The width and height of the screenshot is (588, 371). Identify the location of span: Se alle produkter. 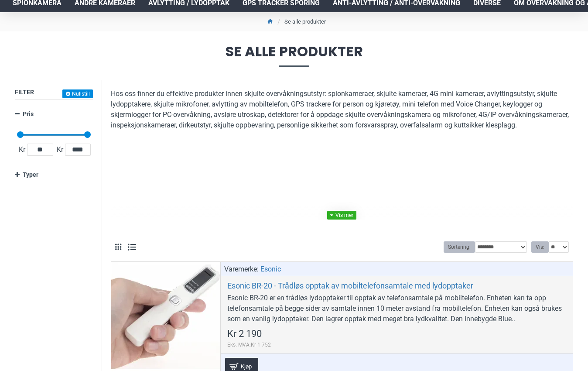
(294, 55).